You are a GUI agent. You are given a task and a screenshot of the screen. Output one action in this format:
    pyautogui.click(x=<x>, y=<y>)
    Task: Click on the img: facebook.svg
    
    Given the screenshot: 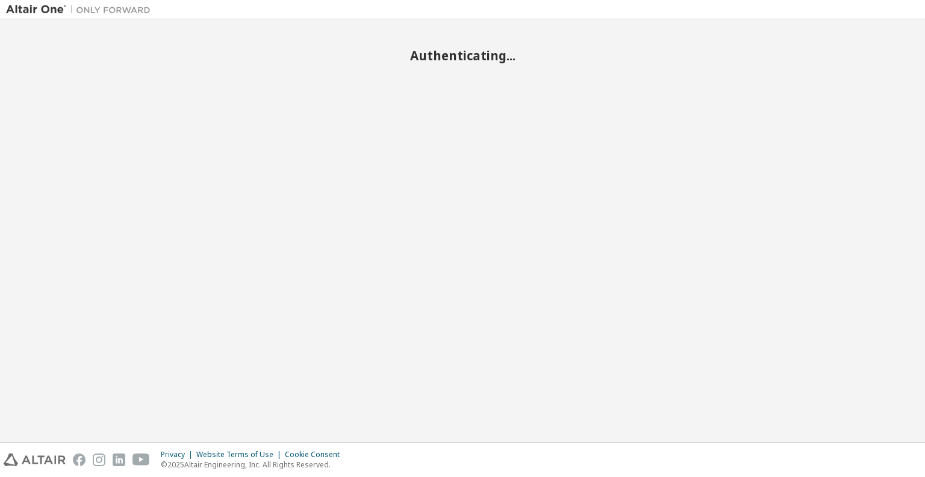 What is the action you would take?
    pyautogui.click(x=79, y=459)
    